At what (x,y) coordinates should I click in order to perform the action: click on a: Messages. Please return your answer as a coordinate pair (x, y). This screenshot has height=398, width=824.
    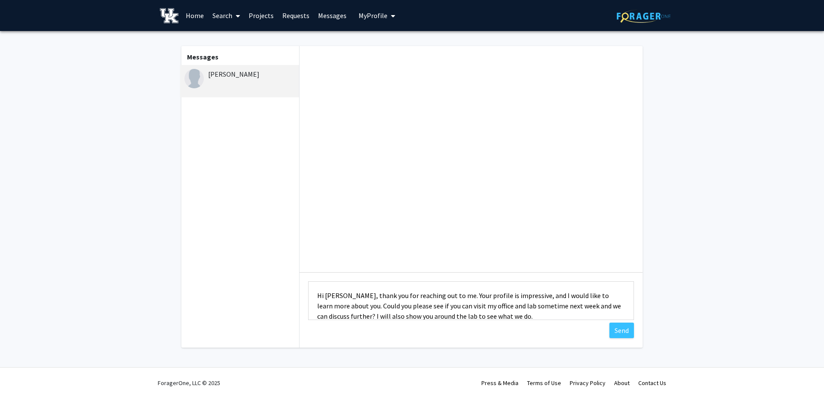
    Looking at the image, I should click on (332, 16).